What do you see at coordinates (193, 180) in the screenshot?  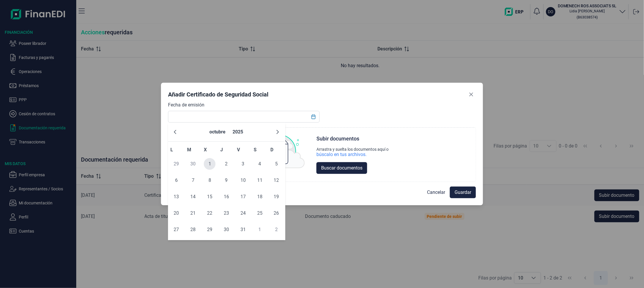 I see `span: 7` at bounding box center [193, 180].